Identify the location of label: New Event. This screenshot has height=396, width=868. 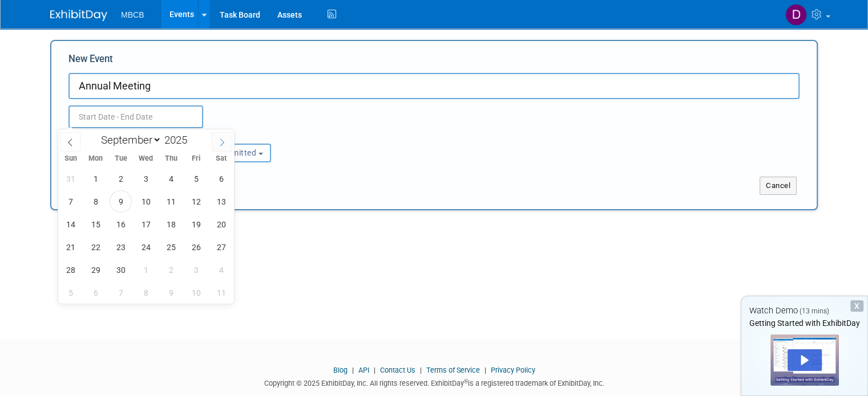
(91, 61).